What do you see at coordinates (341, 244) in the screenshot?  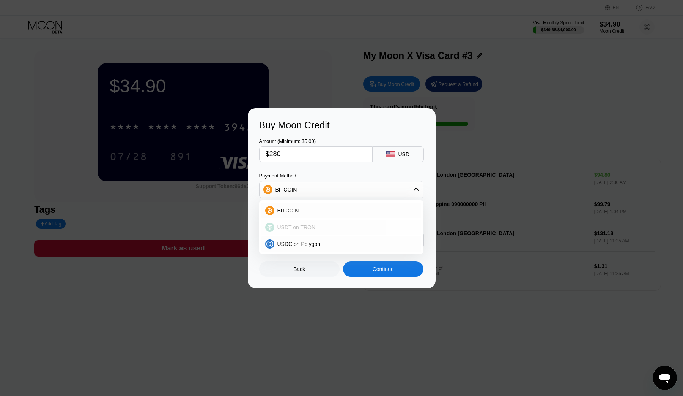 I see `div: USDC on Polygon` at bounding box center [341, 244].